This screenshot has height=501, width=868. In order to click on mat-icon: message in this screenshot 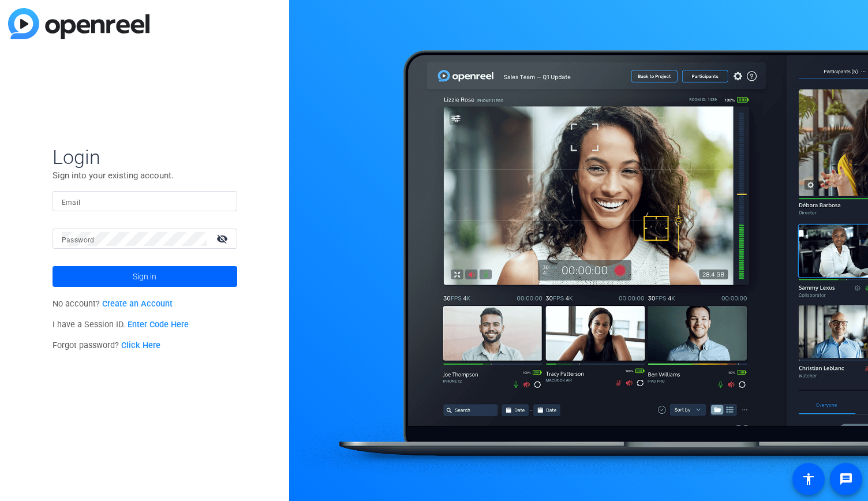, I will do `click(846, 479)`.